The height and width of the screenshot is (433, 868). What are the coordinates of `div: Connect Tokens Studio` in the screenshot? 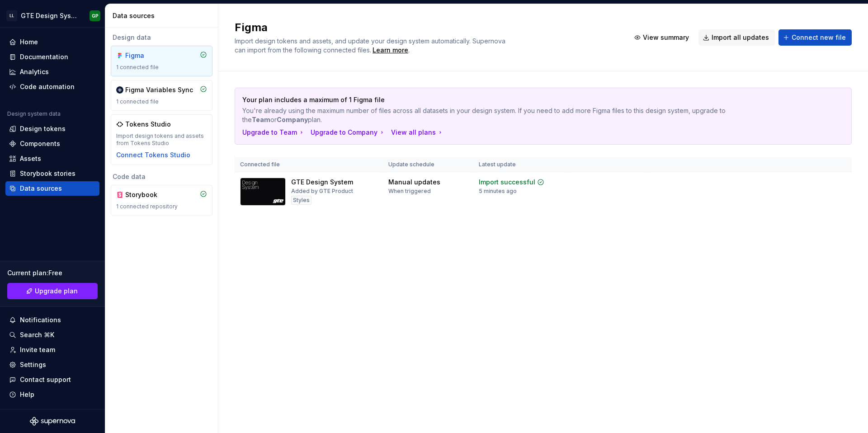 It's located at (153, 155).